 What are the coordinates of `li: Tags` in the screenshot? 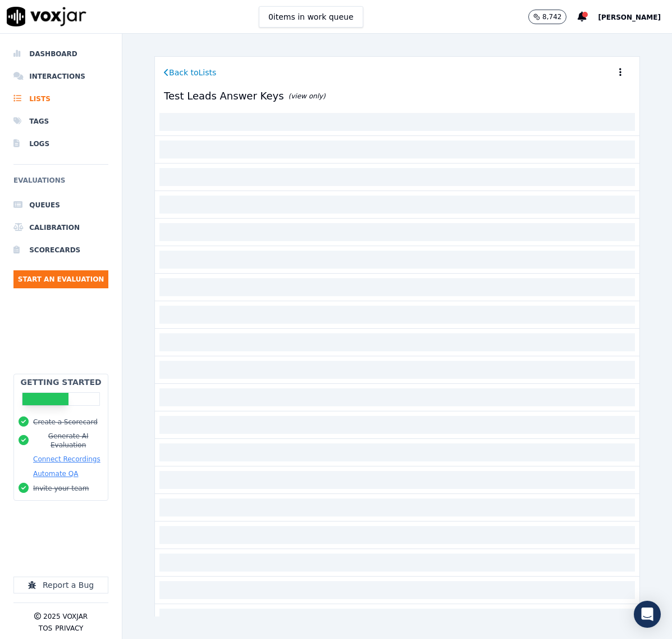 It's located at (60, 121).